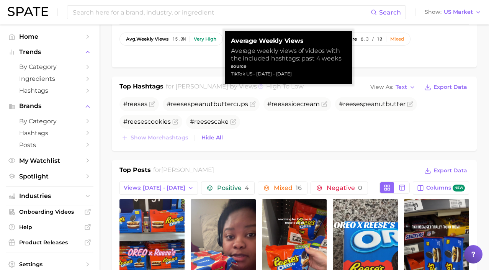 This screenshot has height=270, width=489. I want to click on button: View AsText, so click(393, 87).